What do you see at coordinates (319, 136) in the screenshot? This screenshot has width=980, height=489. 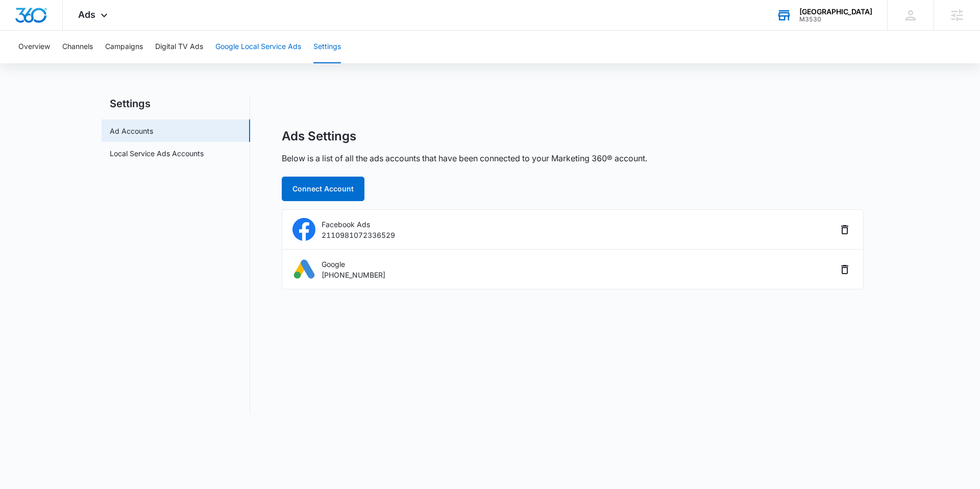 I see `h1: Ads Settings` at bounding box center [319, 136].